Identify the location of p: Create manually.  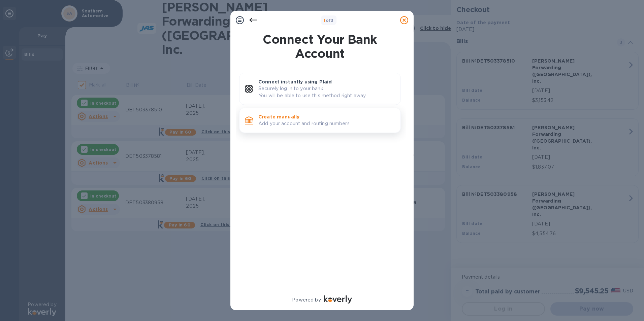
(326, 117).